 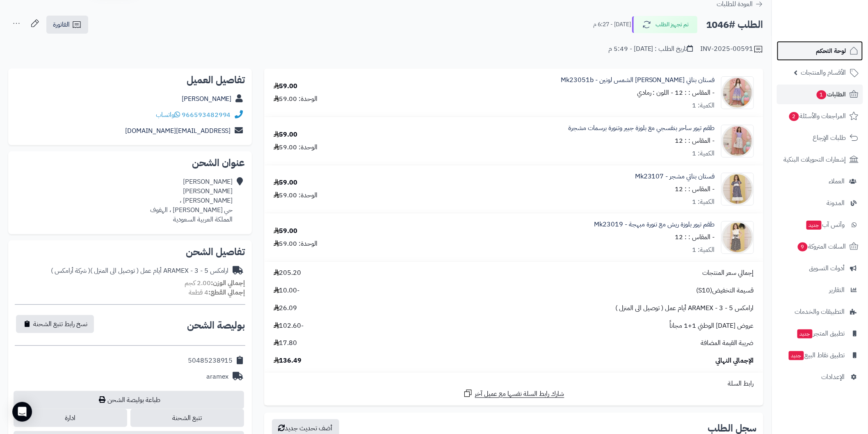 What do you see at coordinates (820, 312) in the screenshot?
I see `span: التطبيقات والخدمات` at bounding box center [820, 312].